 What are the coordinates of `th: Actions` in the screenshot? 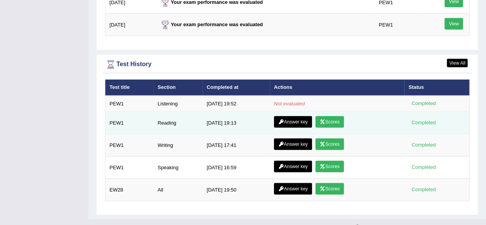 It's located at (337, 88).